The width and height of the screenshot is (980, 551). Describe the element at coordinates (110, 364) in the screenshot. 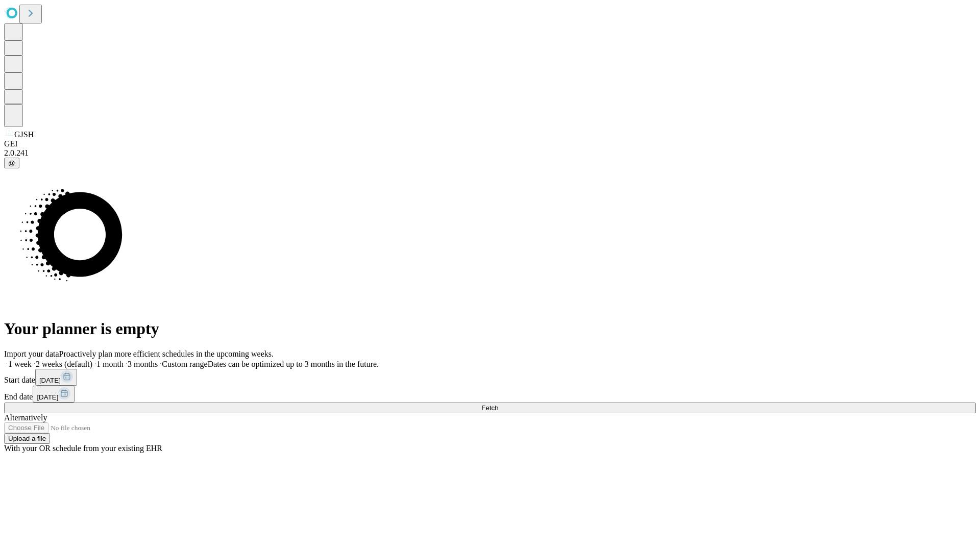

I see `span: 1 month` at that location.